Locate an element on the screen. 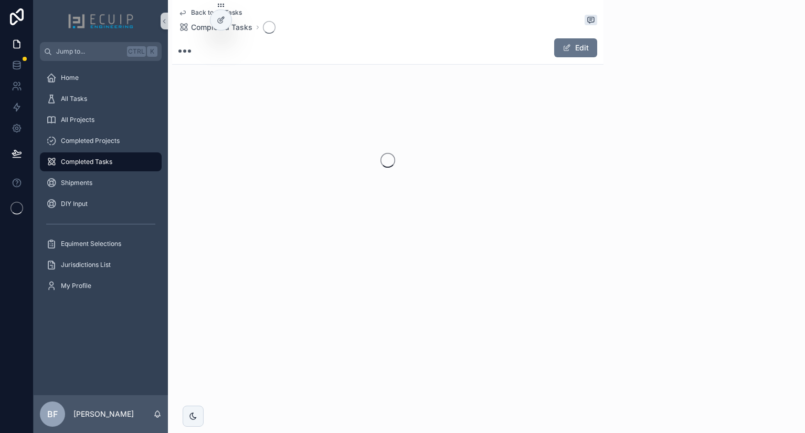  span: Jurisdictions List is located at coordinates (86, 265).